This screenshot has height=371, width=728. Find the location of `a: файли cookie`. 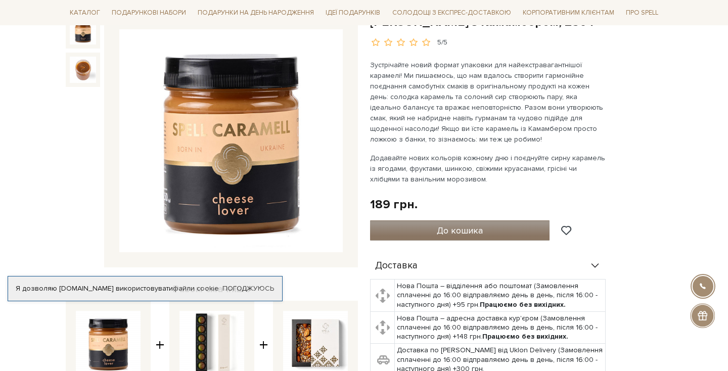

a: файли cookie is located at coordinates (196, 288).